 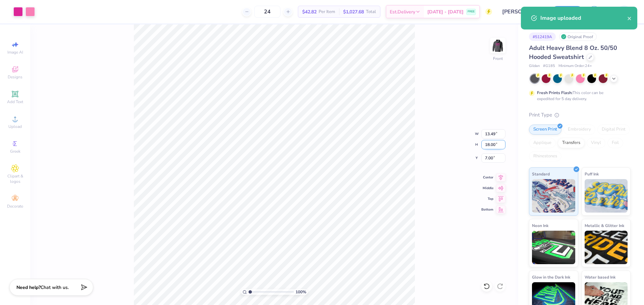 I want to click on div: Front, so click(x=497, y=59).